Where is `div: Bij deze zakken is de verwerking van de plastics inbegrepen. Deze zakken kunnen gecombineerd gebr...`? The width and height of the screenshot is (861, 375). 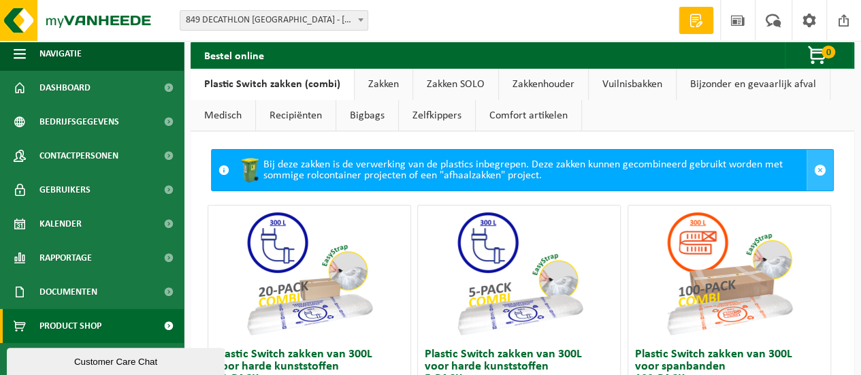 div: Bij deze zakken is de verwerking van de plastics inbegrepen. Deze zakken kunnen gecombineerd gebr... is located at coordinates (522, 170).